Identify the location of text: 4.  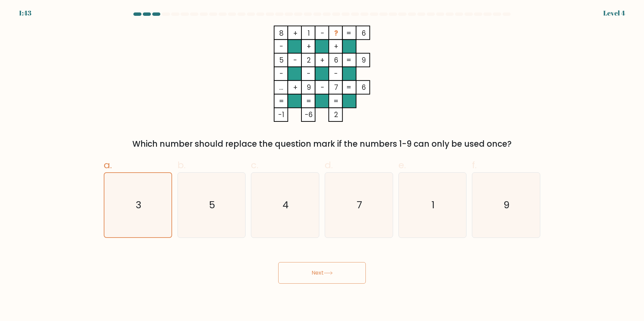
(286, 205).